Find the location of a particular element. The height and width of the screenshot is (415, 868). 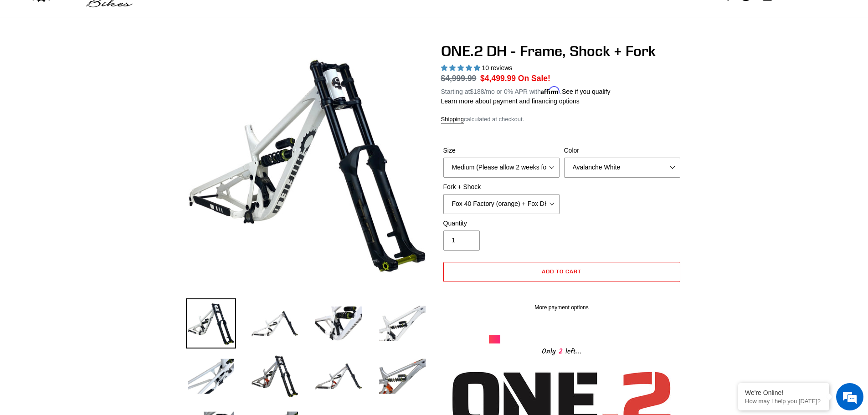

label: Quantity is located at coordinates (501, 223).